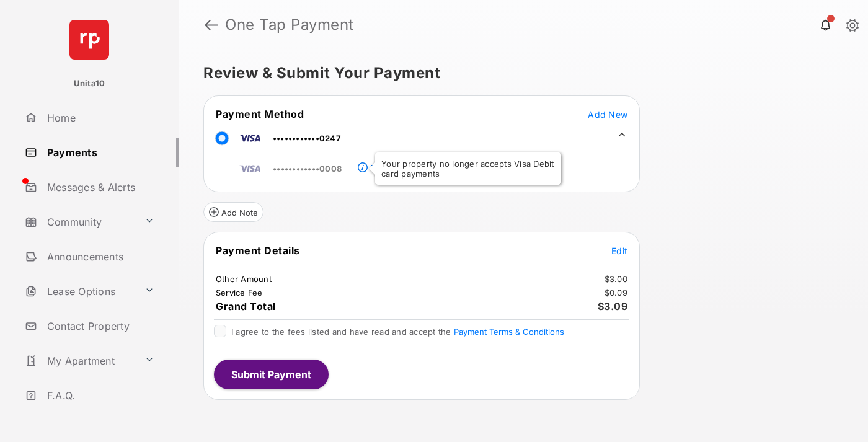 This screenshot has height=442, width=868. Describe the element at coordinates (615, 292) in the screenshot. I see `td: $0.09` at that location.